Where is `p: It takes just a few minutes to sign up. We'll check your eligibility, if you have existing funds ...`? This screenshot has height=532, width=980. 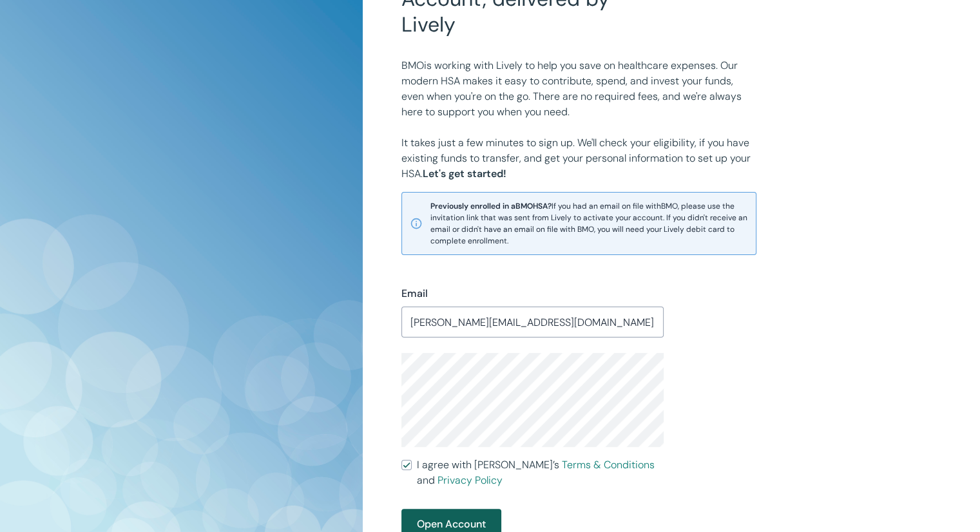
p: It takes just a few minutes to sign up. We'll check your eligibility, if you have existing funds ... is located at coordinates (579, 158).